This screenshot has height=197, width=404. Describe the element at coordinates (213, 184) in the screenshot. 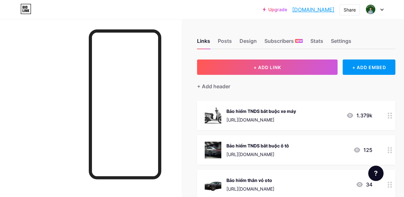

I see `img: Bảo hiểm thân vỏ oto` at that location.